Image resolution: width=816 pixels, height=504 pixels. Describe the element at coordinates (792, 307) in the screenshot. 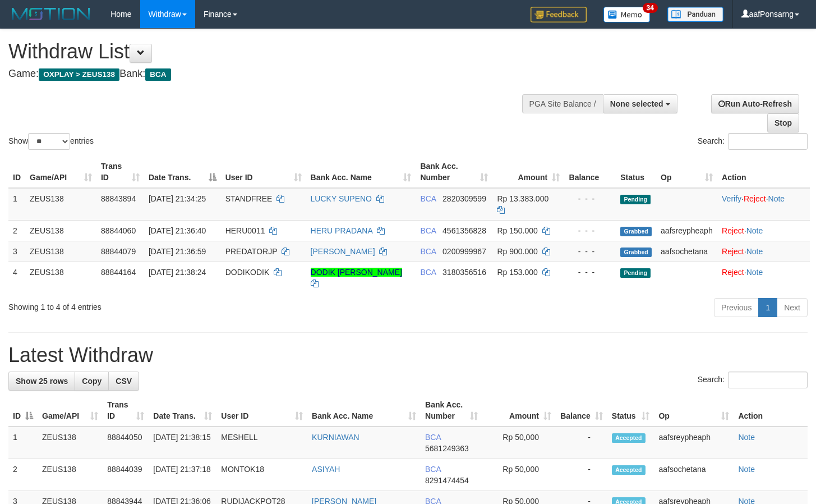

I see `a: Next` at that location.